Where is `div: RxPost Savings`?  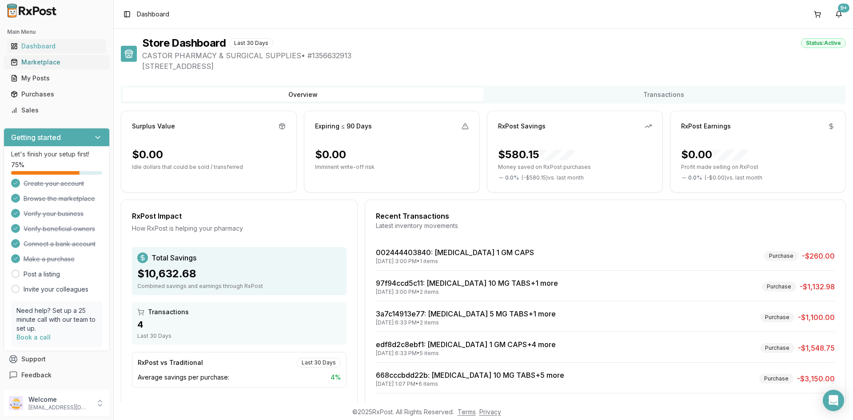 div: RxPost Savings is located at coordinates (522, 126).